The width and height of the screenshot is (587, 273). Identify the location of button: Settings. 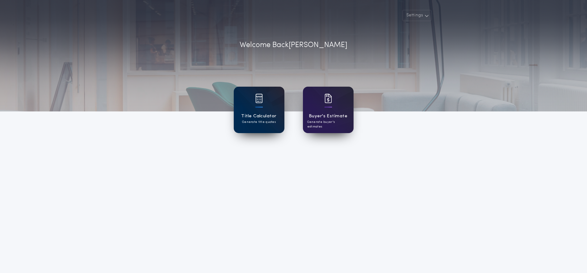
(417, 15).